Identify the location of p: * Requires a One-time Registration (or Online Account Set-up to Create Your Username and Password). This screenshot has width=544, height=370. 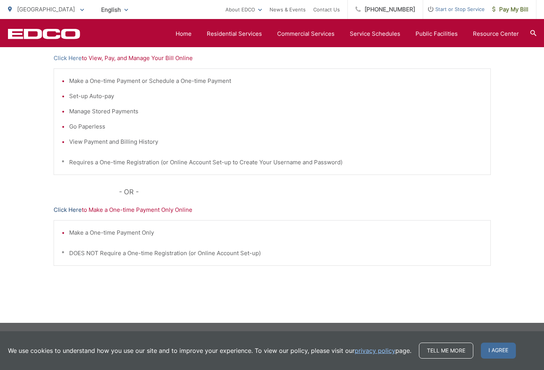
(272, 162).